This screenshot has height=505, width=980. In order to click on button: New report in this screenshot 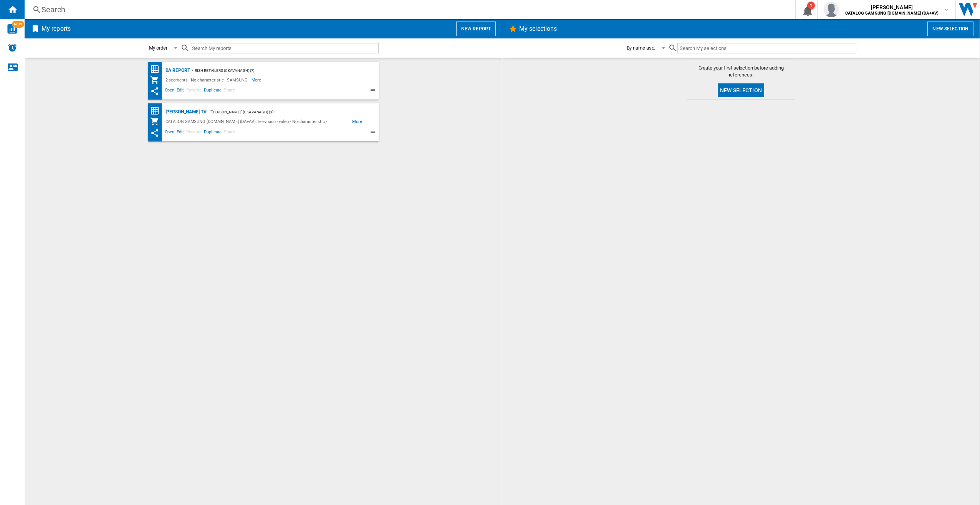, I will do `click(475, 29)`.